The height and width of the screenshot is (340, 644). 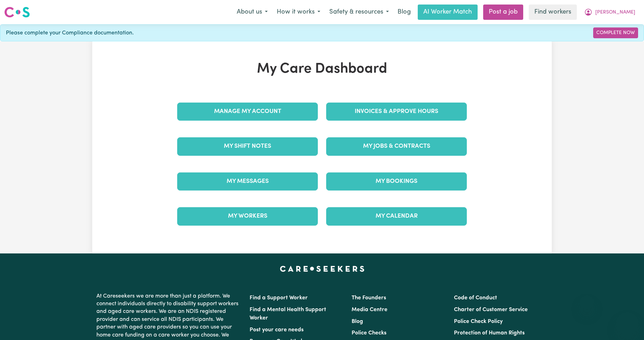 I want to click on a: Find a Mental Health Support Worker, so click(x=288, y=314).